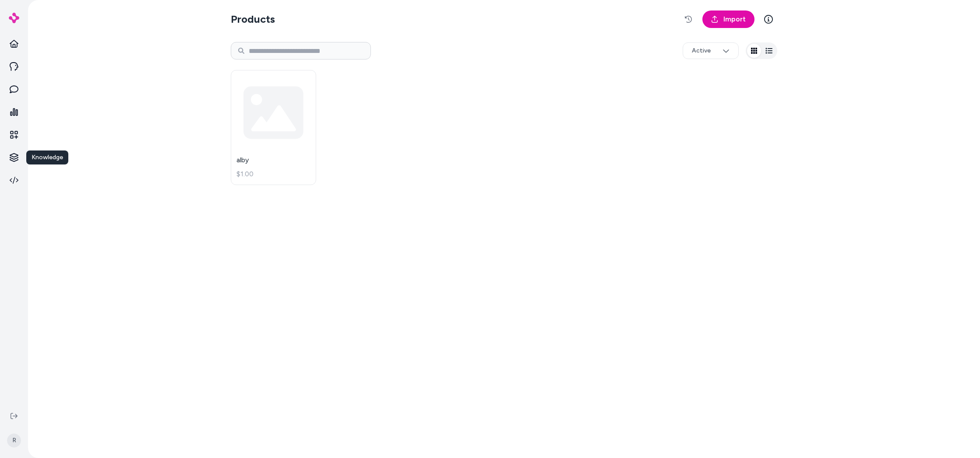  What do you see at coordinates (711, 51) in the screenshot?
I see `button: Active` at bounding box center [711, 51].